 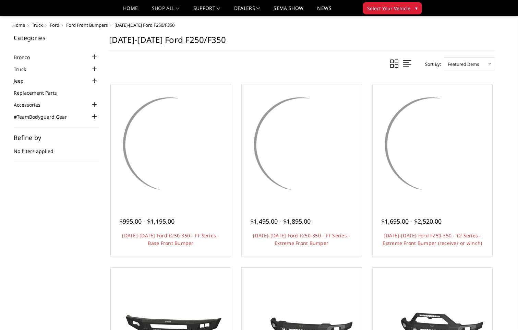 What do you see at coordinates (23, 81) in the screenshot?
I see `a: Jeep` at bounding box center [23, 81].